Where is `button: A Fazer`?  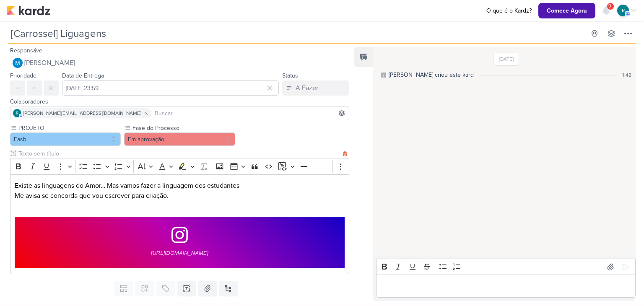 button: A Fazer is located at coordinates (315, 88).